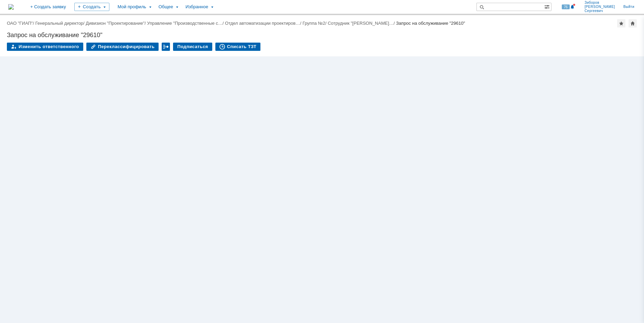 The width and height of the screenshot is (644, 323). Describe the element at coordinates (600, 11) in the screenshot. I see `span: Сергеевич` at that location.